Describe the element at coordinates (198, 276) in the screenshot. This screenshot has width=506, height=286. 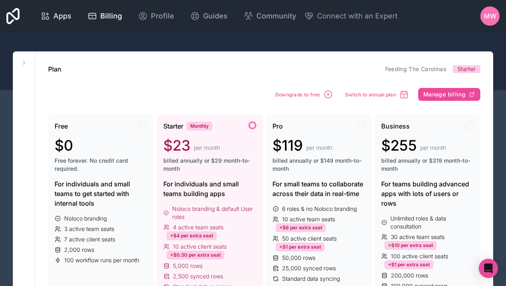
I see `span: 2,500 synced rows` at that location.